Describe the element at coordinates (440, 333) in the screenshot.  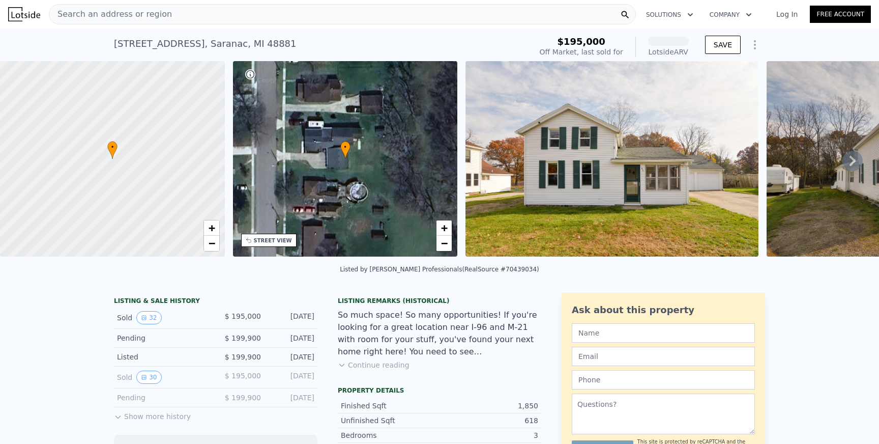
I see `div: So much space! So many opportunities! If you're looking for a great location near I-96 and M-21 w...` at that location.